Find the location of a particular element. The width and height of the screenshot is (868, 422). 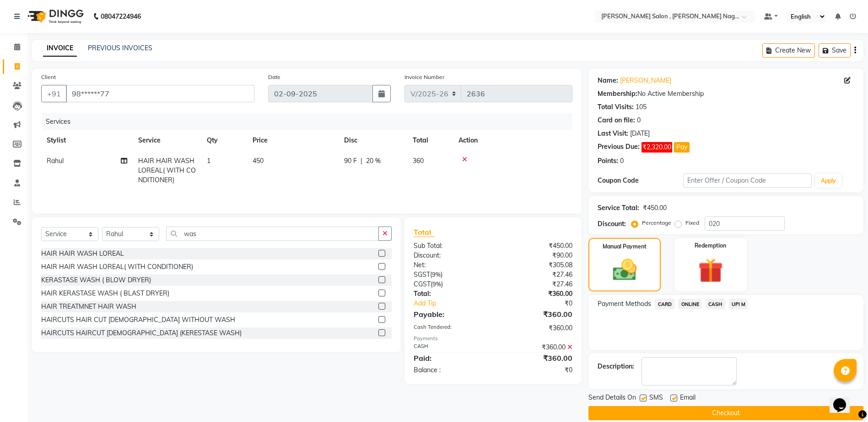

span: Send Details On is located at coordinates (612, 398).